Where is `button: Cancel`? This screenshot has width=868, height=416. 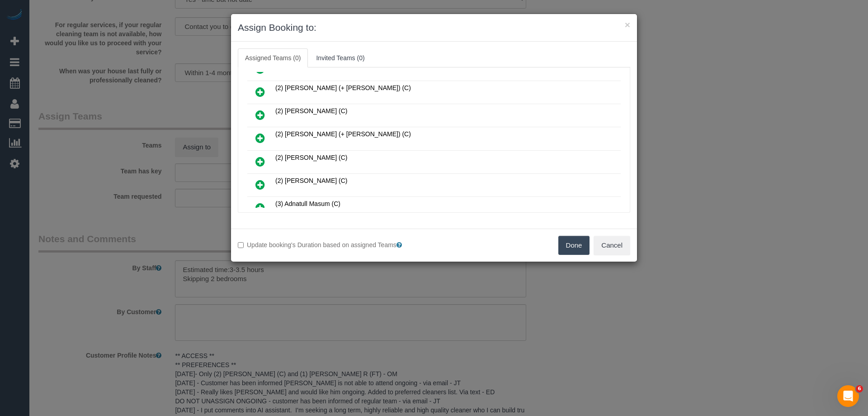 button: Cancel is located at coordinates (612, 245).